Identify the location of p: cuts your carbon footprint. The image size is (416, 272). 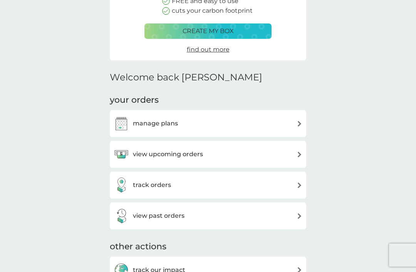
(212, 11).